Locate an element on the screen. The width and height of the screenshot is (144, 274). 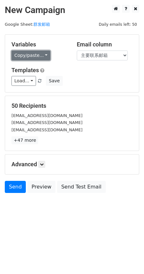
span: Daily emails left: 50 is located at coordinates (118, 24).